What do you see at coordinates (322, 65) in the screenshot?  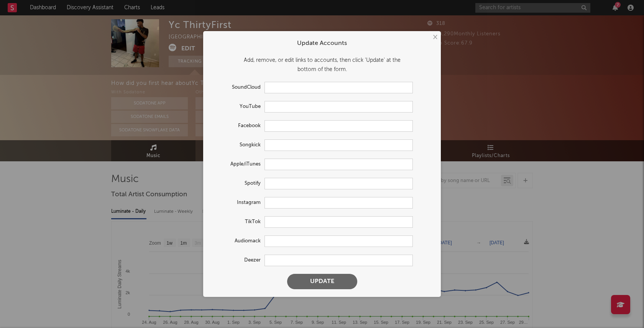 I see `div: Add, remove, or edit links to accounts, then click 'Update' at the bottom of the form.` at bounding box center [322, 65].